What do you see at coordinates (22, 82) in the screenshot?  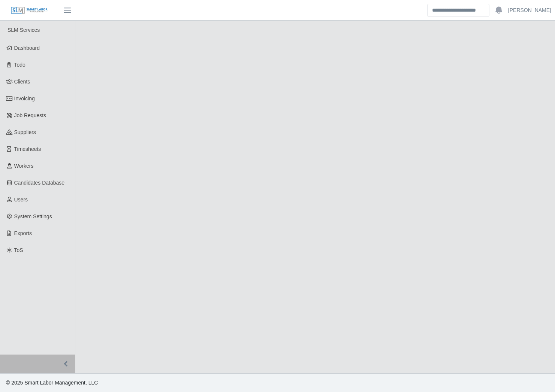 I see `span: Clients` at bounding box center [22, 82].